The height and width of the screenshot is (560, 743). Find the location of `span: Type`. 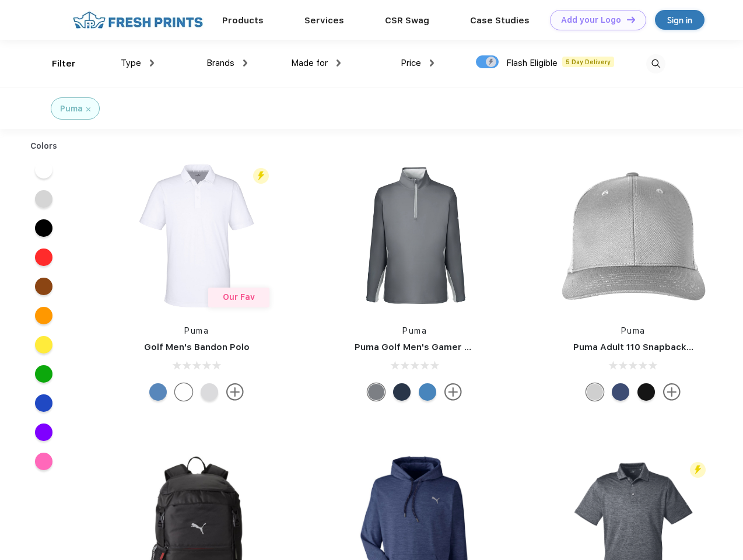

span: Type is located at coordinates (131, 63).